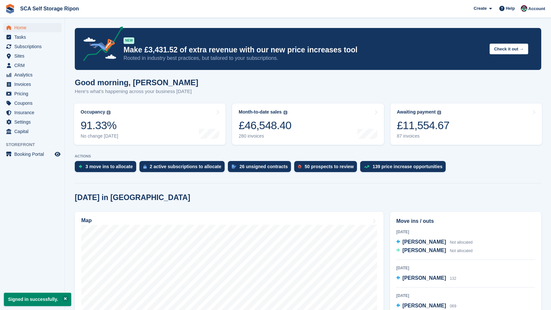 This screenshot has height=310, width=551. What do you see at coordinates (93, 112) in the screenshot?
I see `div: Occupancy` at bounding box center [93, 112].